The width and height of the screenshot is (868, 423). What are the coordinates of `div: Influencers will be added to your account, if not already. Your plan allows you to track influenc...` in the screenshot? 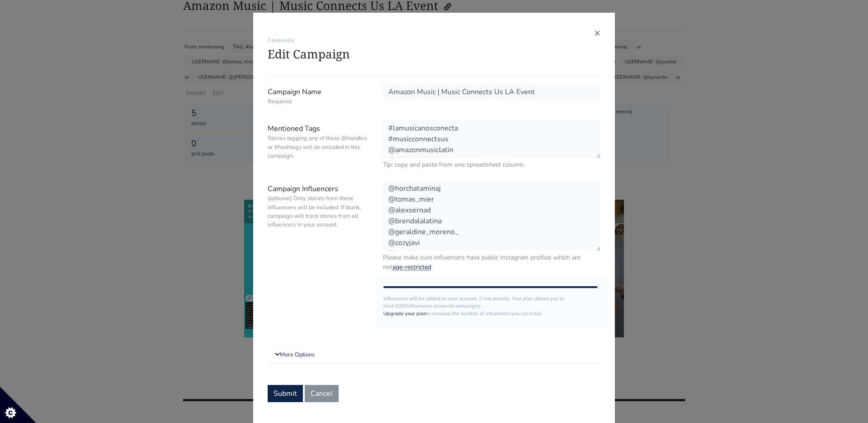 It's located at (491, 302).